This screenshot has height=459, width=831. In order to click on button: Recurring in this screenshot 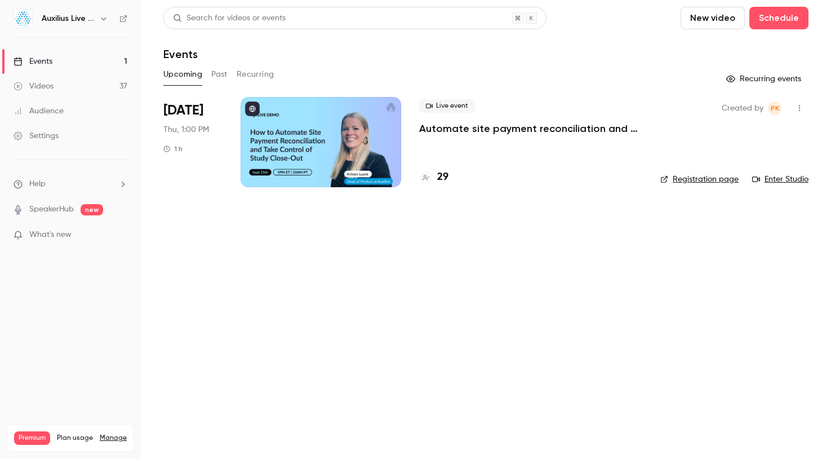, I will do `click(255, 74)`.